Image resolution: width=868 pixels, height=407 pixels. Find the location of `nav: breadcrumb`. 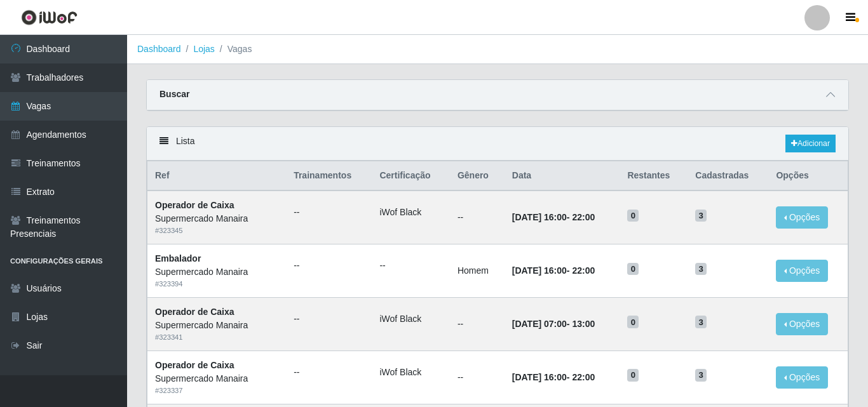

nav: breadcrumb is located at coordinates (498, 49).